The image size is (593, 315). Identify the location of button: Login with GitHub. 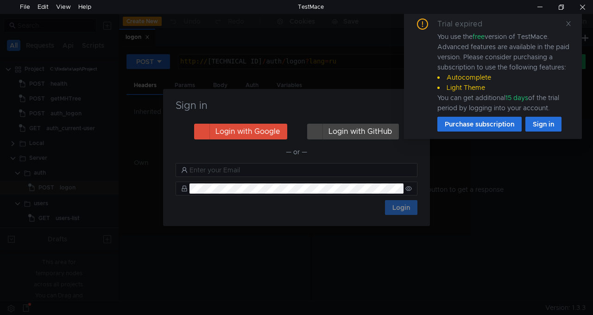
(353, 132).